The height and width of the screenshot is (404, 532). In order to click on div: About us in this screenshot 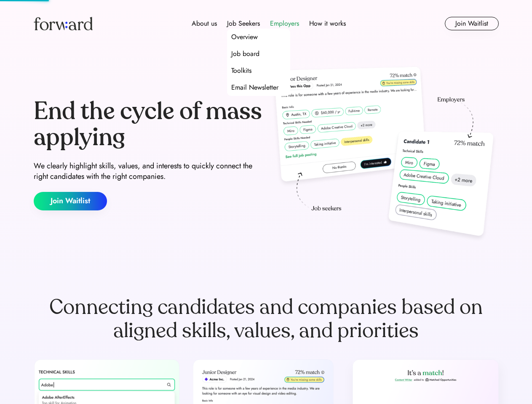, I will do `click(204, 24)`.